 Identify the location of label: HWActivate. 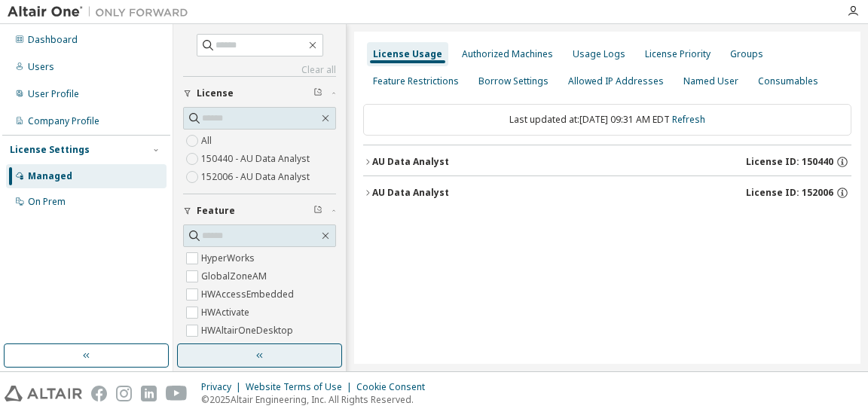
(227, 313).